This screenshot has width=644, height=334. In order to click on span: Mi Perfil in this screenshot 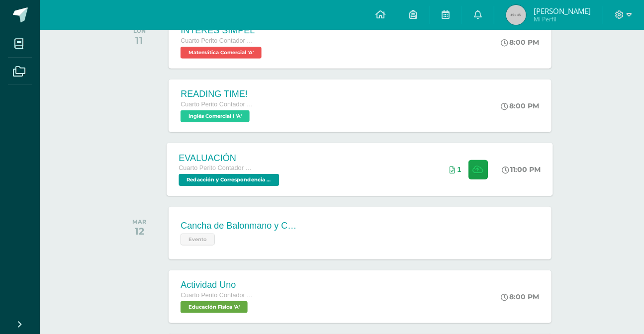, I will do `click(562, 19)`.